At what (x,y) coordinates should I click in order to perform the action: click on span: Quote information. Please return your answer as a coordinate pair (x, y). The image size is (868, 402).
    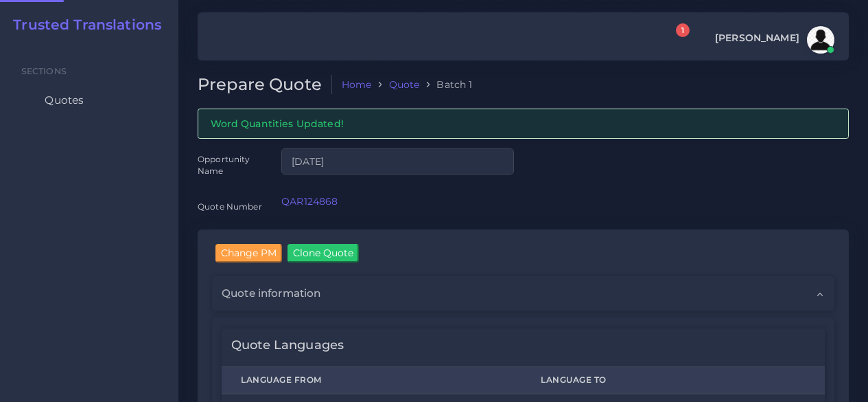
    Looking at the image, I should click on (271, 294).